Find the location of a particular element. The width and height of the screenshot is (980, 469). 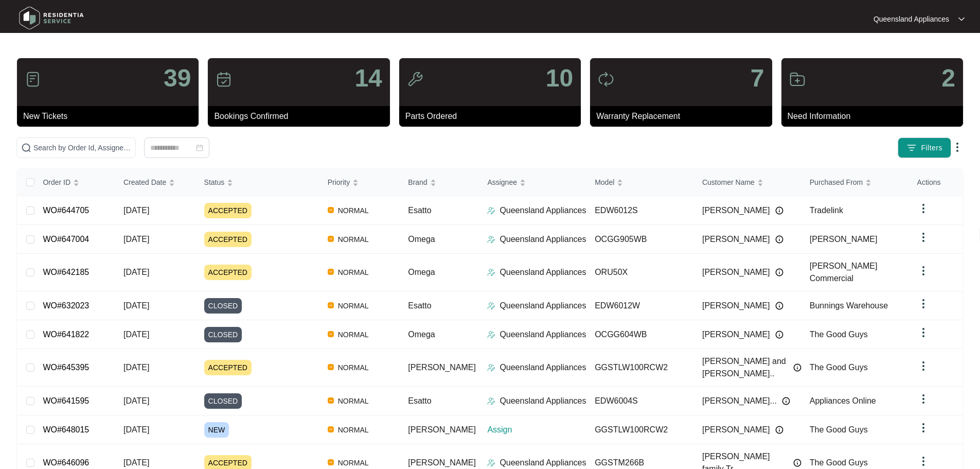

span: Status is located at coordinates (214, 182).